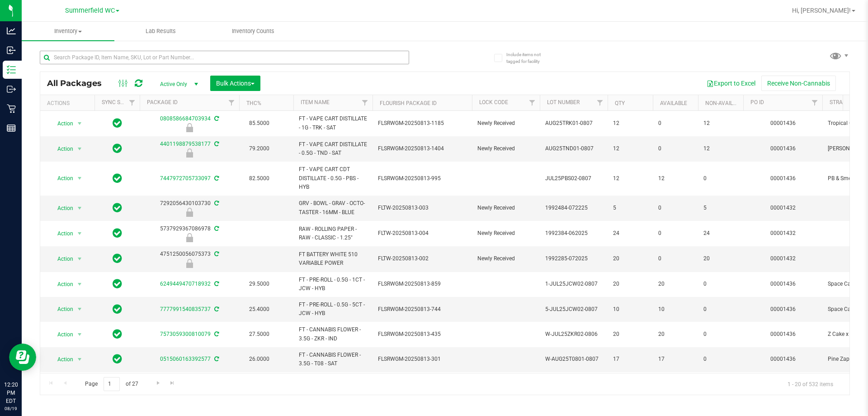 The height and width of the screenshot is (416, 868). I want to click on span: 1-JUL25JCW02-0807, so click(574, 283).